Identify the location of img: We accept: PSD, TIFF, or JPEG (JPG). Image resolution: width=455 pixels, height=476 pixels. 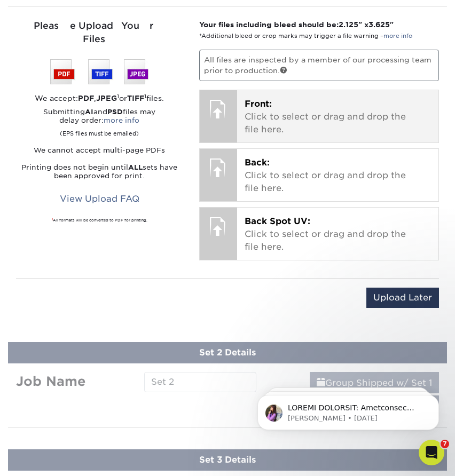
(100, 72).